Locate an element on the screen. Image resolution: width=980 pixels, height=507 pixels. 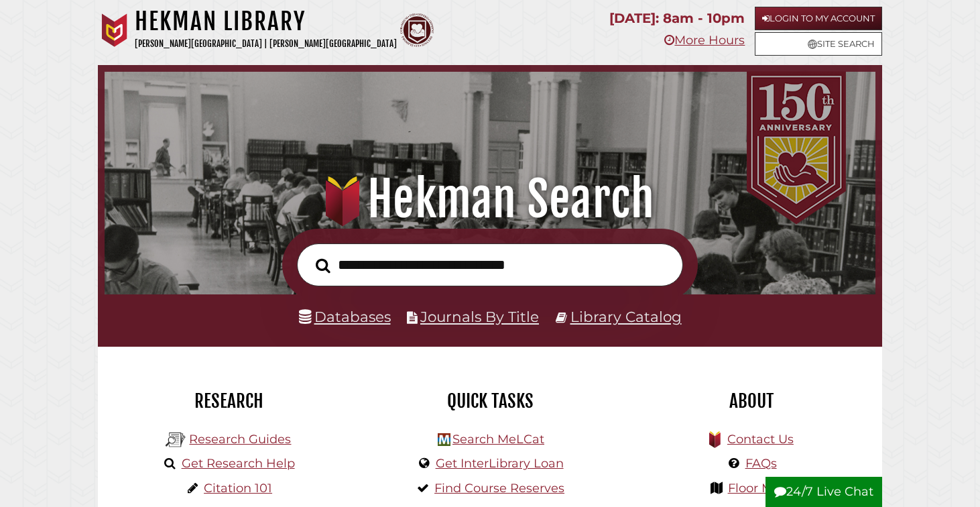
i: Search is located at coordinates (323, 264).